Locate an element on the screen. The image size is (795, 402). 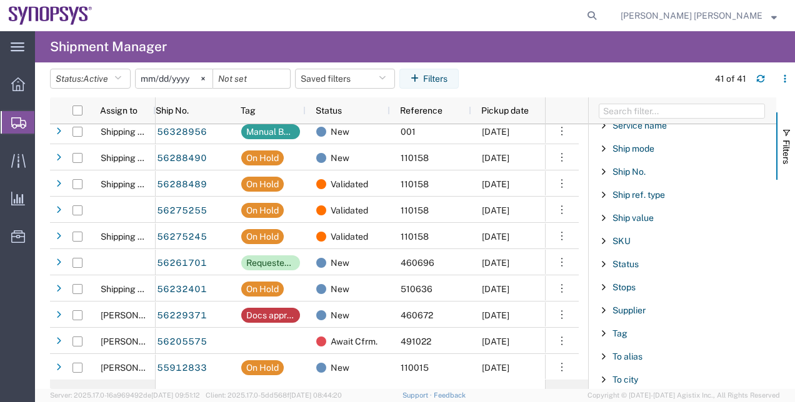
h4: Shipment Manager is located at coordinates (108, 47).